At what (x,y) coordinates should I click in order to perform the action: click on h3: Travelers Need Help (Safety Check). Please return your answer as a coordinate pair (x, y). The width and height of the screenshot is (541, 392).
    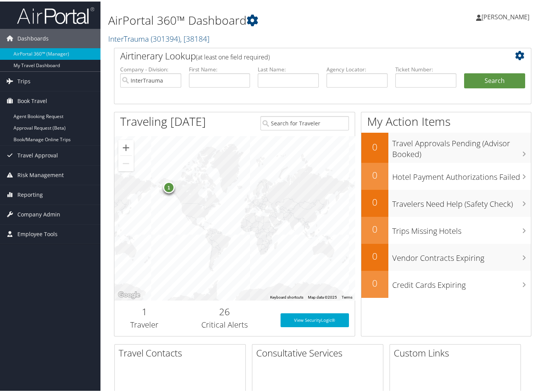
    Looking at the image, I should click on (461, 201).